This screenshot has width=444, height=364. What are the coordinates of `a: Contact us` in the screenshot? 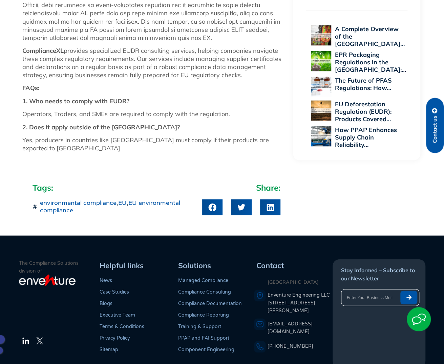 It's located at (435, 125).